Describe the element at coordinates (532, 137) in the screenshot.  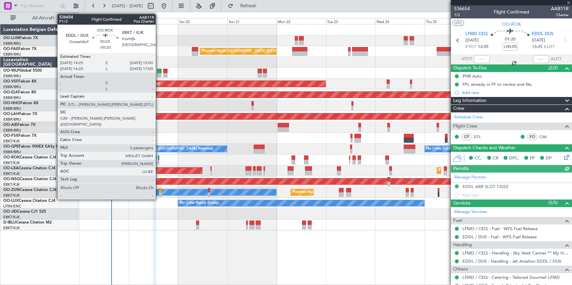
I see `div: FO` at that location.